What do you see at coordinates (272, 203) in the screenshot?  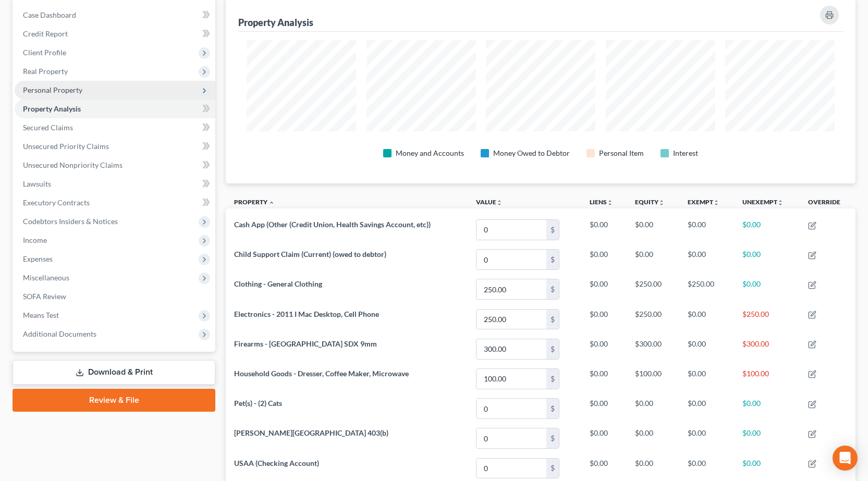 I see `i: expand_less` at bounding box center [272, 203].